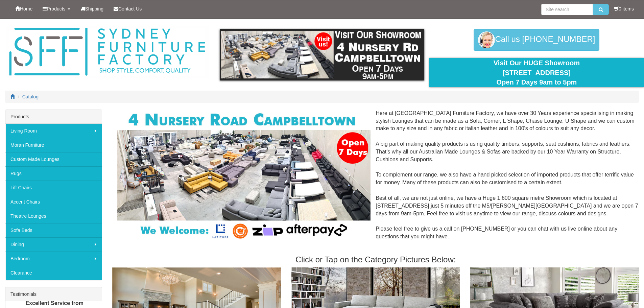 The image size is (644, 308). I want to click on img: Sydney Furniture Factory, so click(108, 52).